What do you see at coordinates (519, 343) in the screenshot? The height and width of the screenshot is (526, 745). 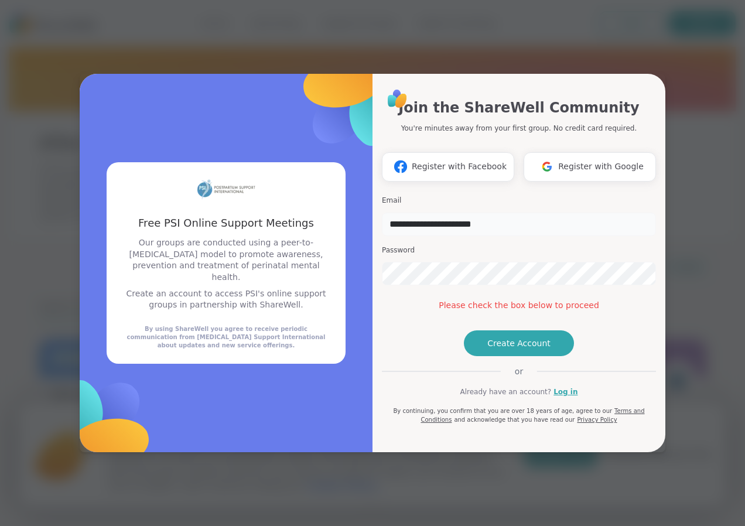 I see `button: Create Account` at bounding box center [519, 343].